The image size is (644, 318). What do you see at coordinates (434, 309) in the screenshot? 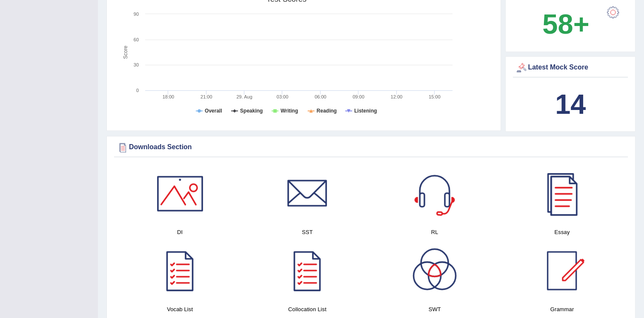
I see `h4: SWT` at bounding box center [434, 309].